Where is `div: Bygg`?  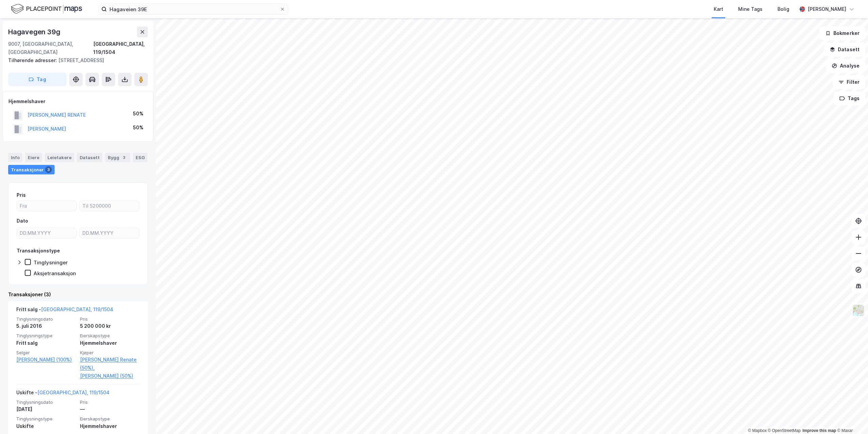 div: Bygg is located at coordinates (118, 157).